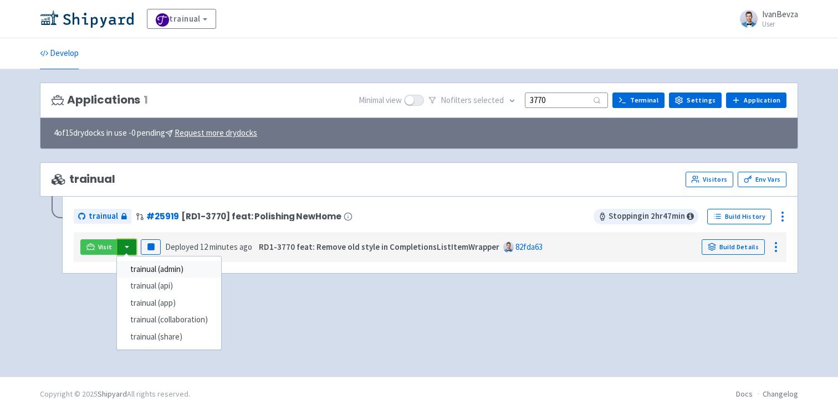 Image resolution: width=838 pixels, height=411 pixels. Describe the element at coordinates (162, 216) in the screenshot. I see `a: #25919` at that location.